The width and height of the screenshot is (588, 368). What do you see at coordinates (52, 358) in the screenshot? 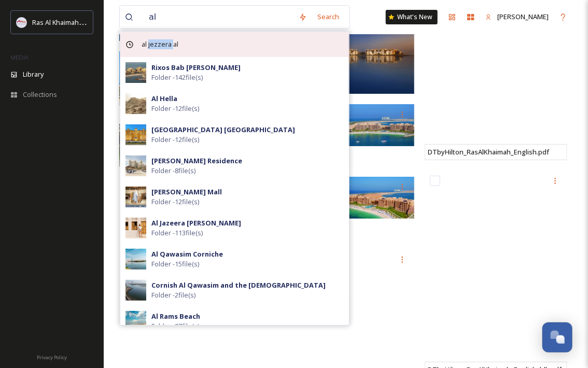
I see `span: Privacy Policy` at bounding box center [52, 358].